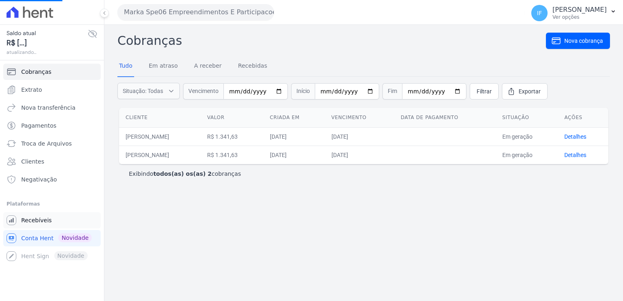  Describe the element at coordinates (48, 108) in the screenshot. I see `span: Nova transferência` at that location.